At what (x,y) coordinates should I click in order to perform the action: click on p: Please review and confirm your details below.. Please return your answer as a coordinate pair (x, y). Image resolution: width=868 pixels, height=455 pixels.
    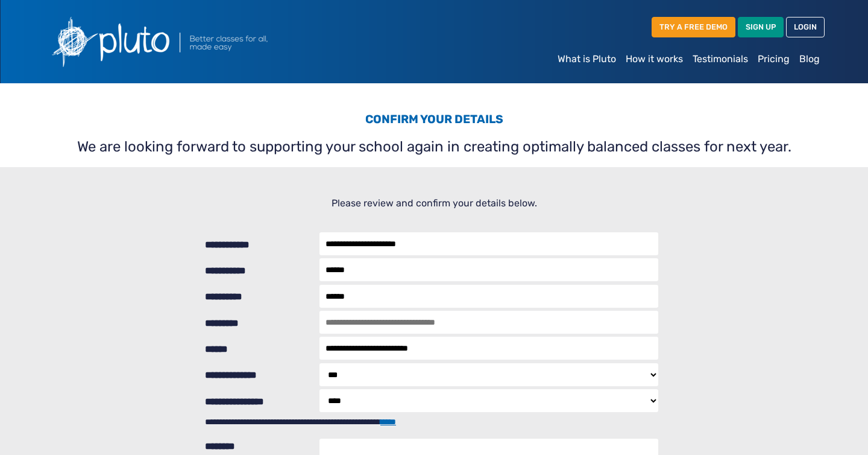
    Looking at the image, I should click on (434, 204).